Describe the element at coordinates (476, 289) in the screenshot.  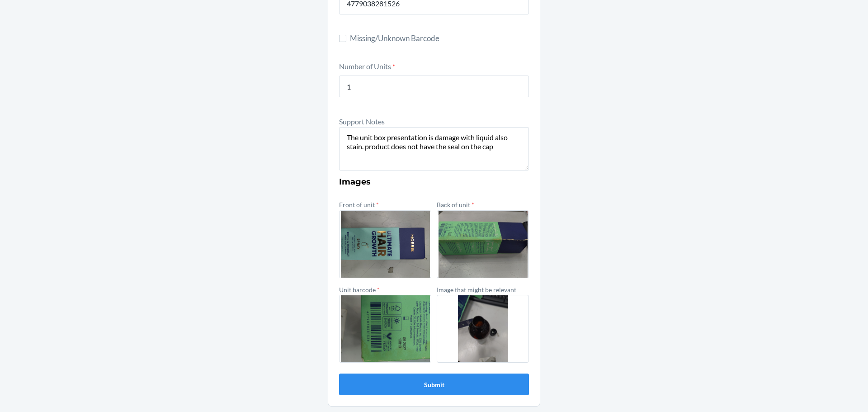
I see `label: Image that might be relevant` at that location.